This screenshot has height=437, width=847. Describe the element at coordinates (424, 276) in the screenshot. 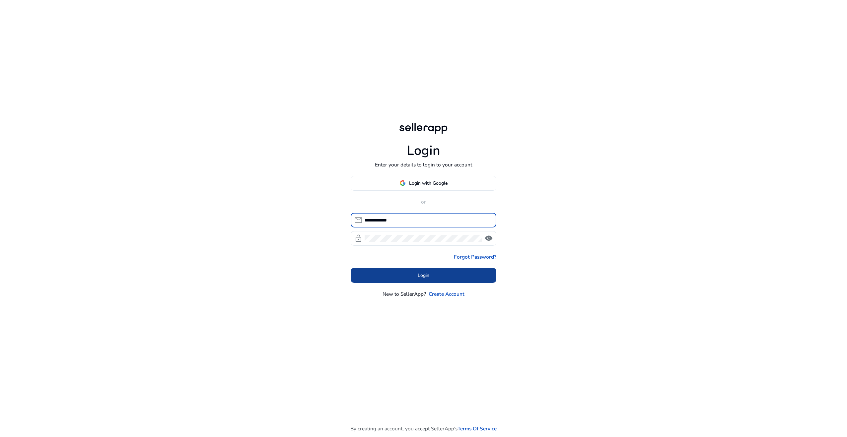

I see `span: Login` at that location.